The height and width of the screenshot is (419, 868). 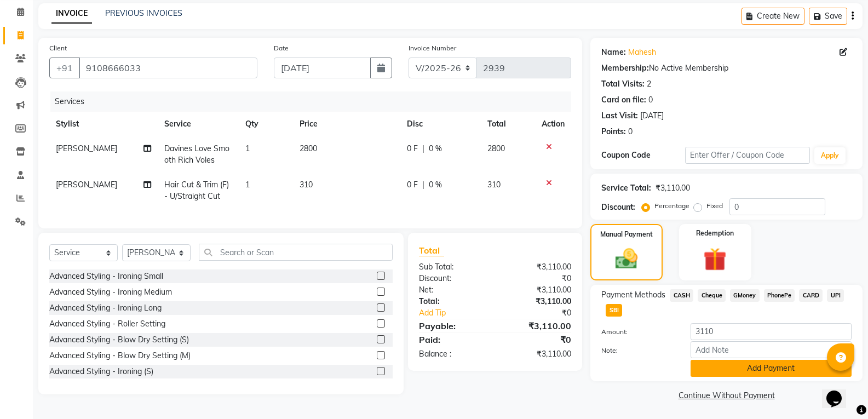 What do you see at coordinates (120, 355) in the screenshot?
I see `div: Advanced Styling - Blow Dry Setting (M)` at bounding box center [120, 355].